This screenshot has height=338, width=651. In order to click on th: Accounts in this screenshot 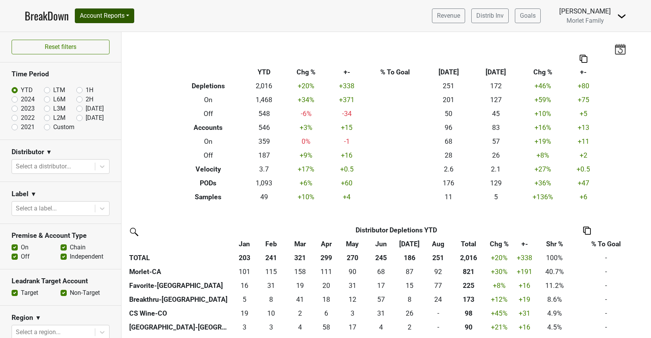, I will do `click(208, 128)`.